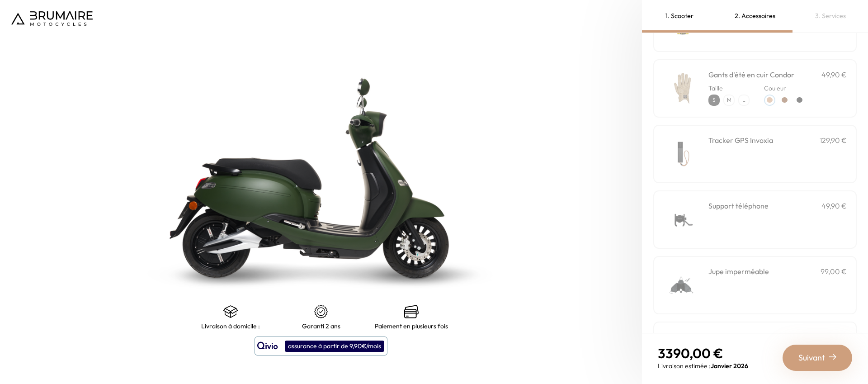  I want to click on p: M, so click(729, 100).